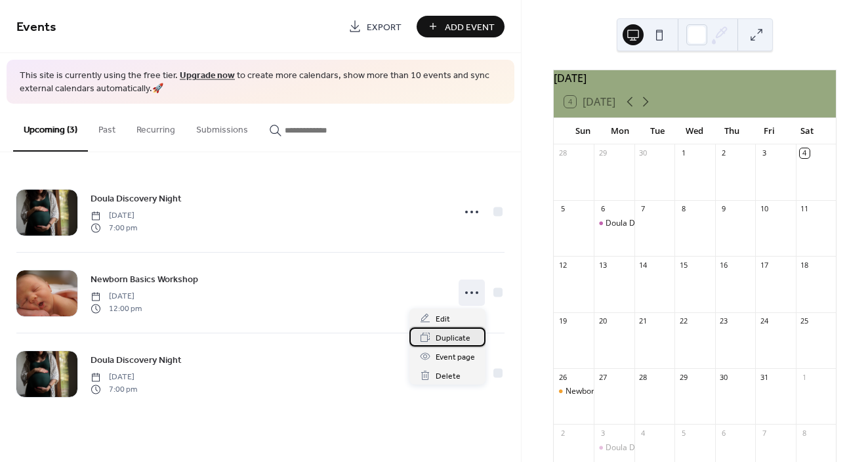  I want to click on span: Duplicate, so click(453, 338).